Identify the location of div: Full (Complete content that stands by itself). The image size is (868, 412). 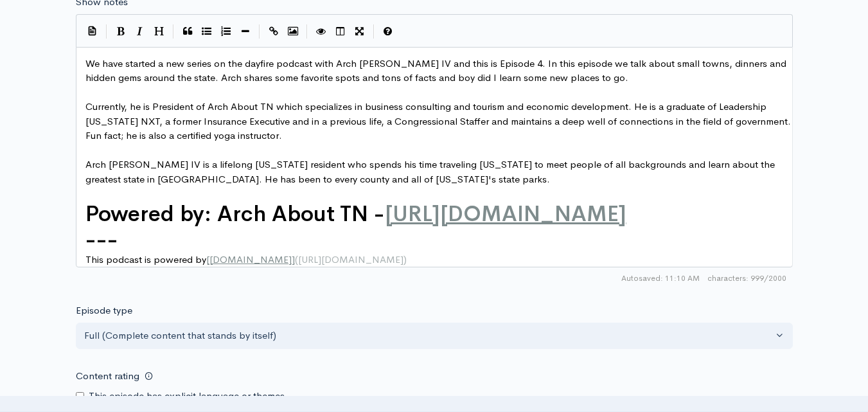
(428, 335).